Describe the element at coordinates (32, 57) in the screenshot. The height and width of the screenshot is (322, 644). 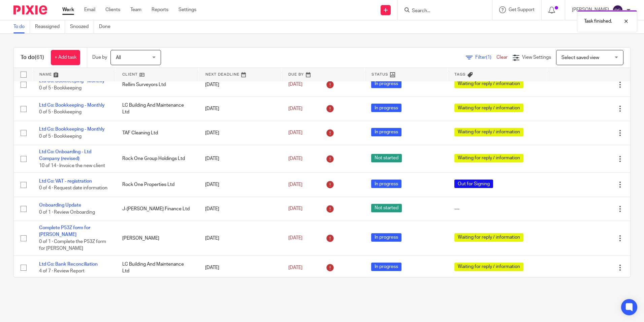
I see `h1: To do` at that location.